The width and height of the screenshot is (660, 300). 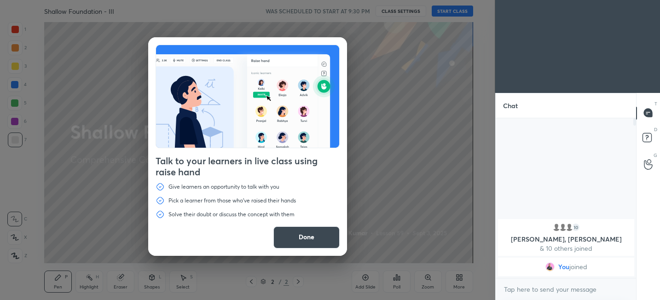 What do you see at coordinates (248, 96) in the screenshot?
I see `img: preRahAdop.42c3ea74.svg` at bounding box center [248, 96].